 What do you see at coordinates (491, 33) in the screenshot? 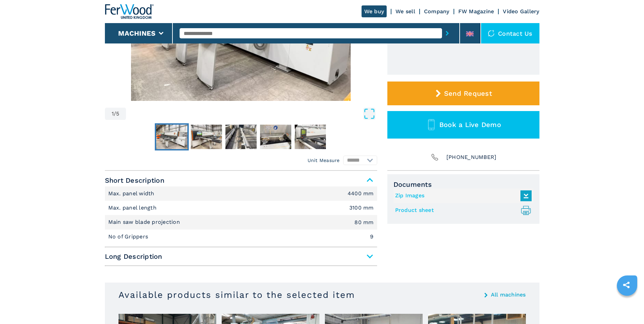
I see `img: Contact us` at bounding box center [491, 33].